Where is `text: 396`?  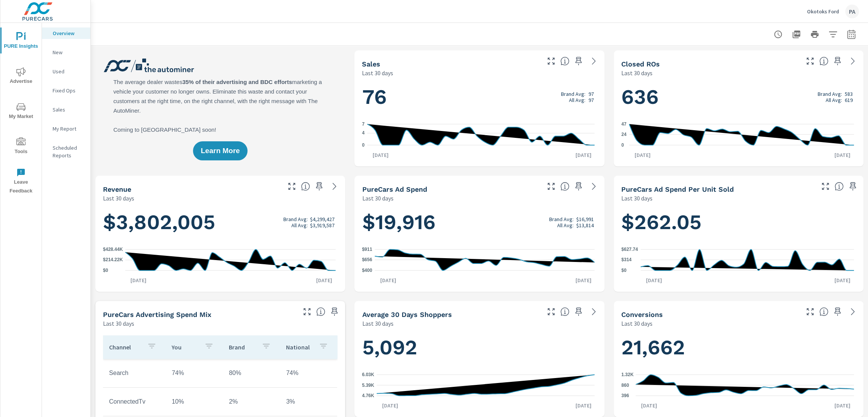
text: 396 is located at coordinates (625, 395).